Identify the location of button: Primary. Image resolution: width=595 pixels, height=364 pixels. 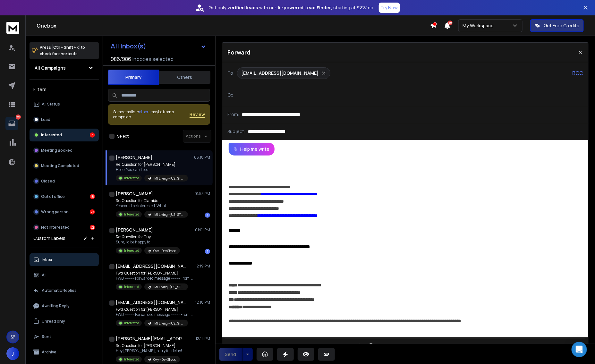
(134, 78).